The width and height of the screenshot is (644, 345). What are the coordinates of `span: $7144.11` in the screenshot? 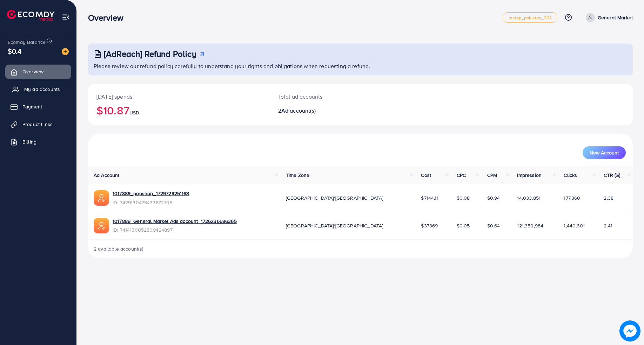 It's located at (429, 198).